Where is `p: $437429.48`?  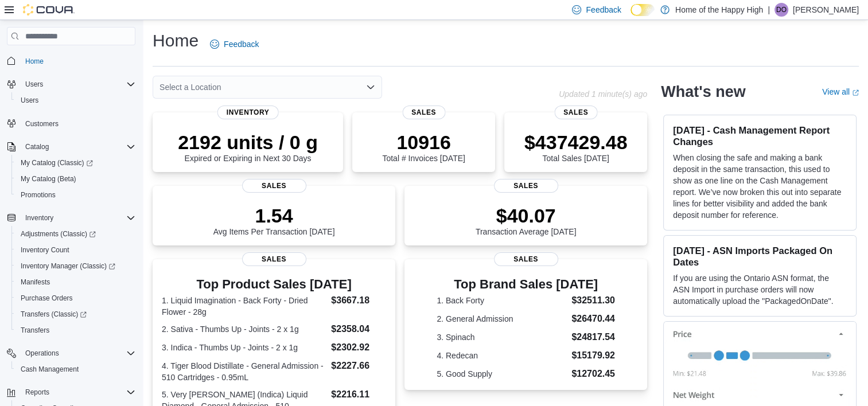
p: $437429.48 is located at coordinates (576, 142).